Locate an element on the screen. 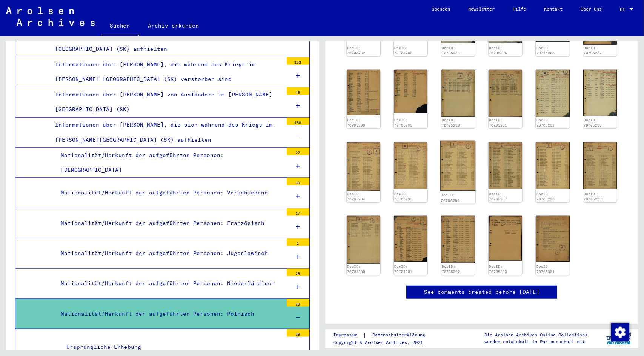 The image size is (644, 356). a: DocID: 70705288 is located at coordinates (356, 123).